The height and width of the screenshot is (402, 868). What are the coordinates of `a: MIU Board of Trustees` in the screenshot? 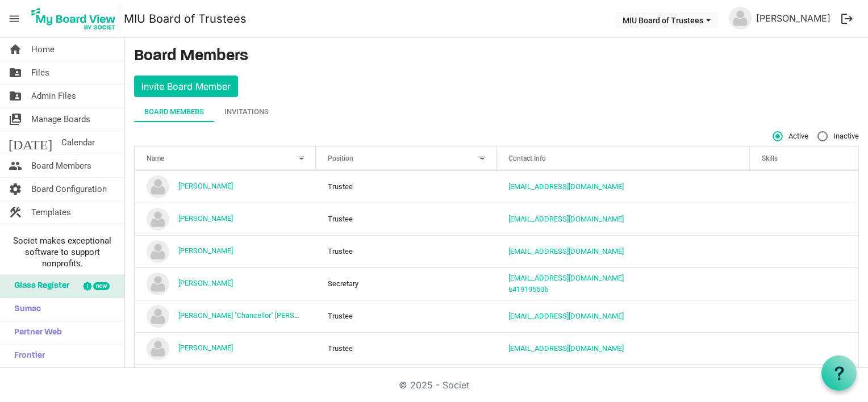 It's located at (185, 19).